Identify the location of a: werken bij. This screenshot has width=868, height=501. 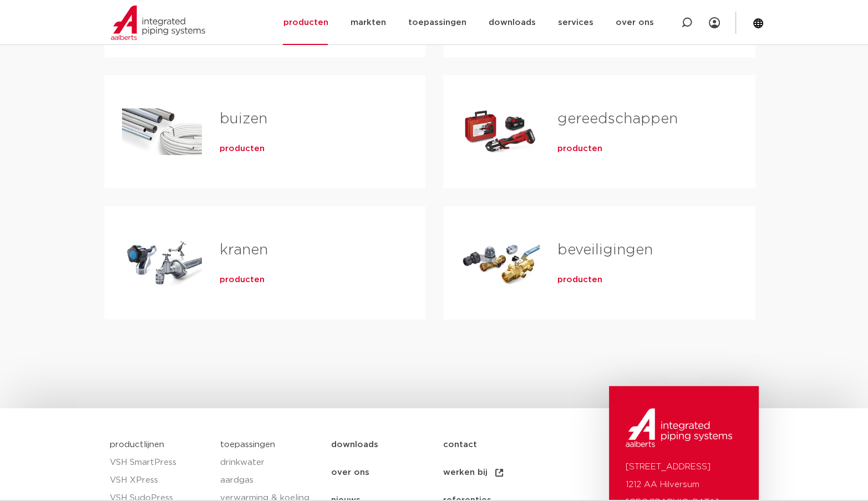
(498, 472).